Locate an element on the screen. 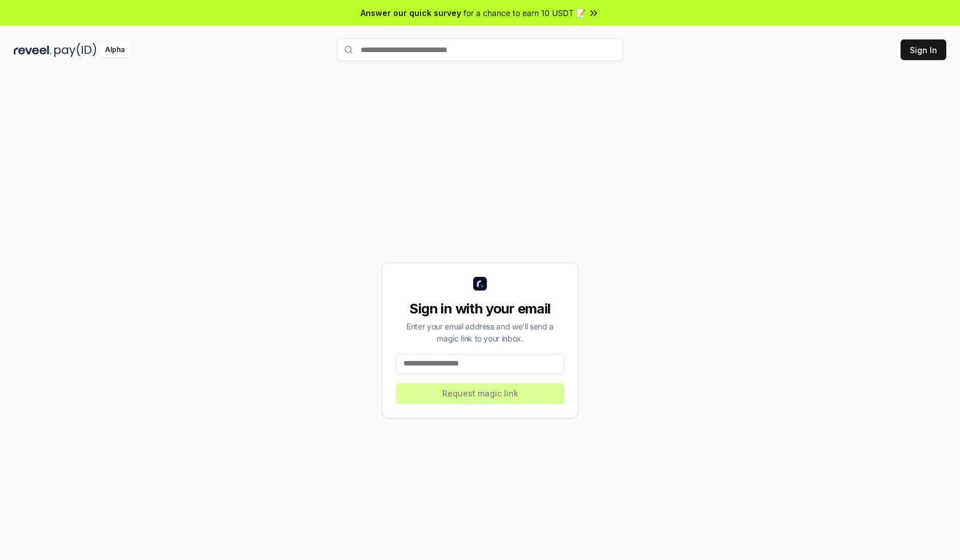 Image resolution: width=960 pixels, height=560 pixels. span: for a chance to earn 10 USDT 📝 is located at coordinates (525, 13).